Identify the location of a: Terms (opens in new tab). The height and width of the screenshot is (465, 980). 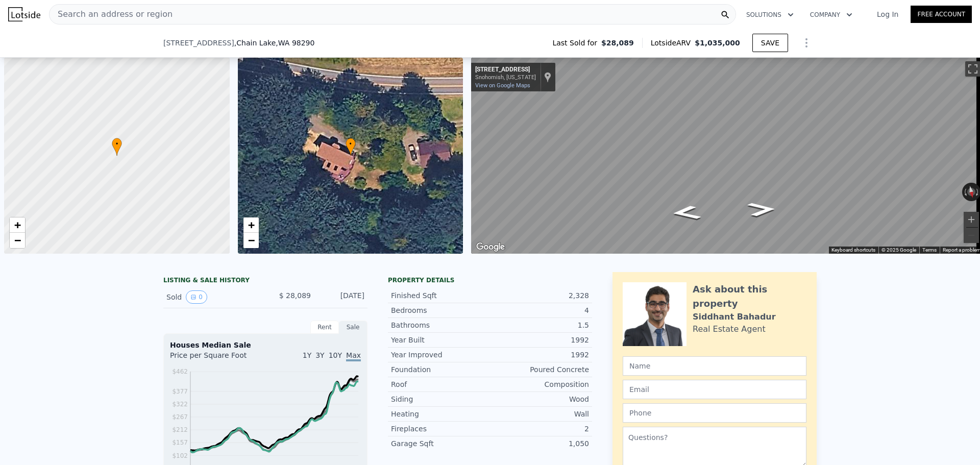
(930, 250).